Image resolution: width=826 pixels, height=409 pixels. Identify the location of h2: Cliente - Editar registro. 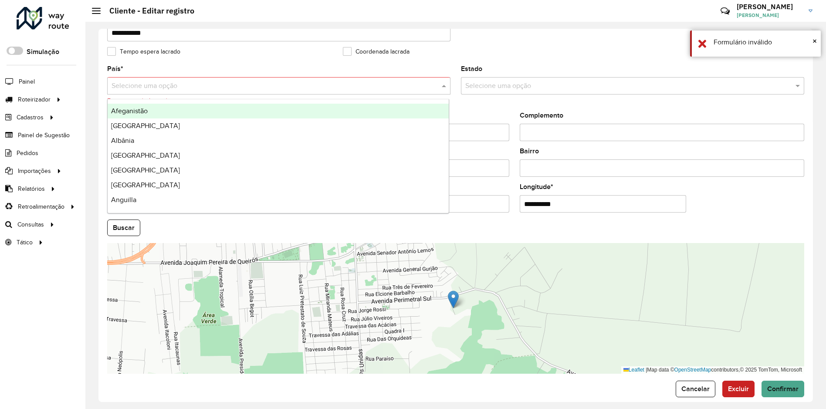
(147, 11).